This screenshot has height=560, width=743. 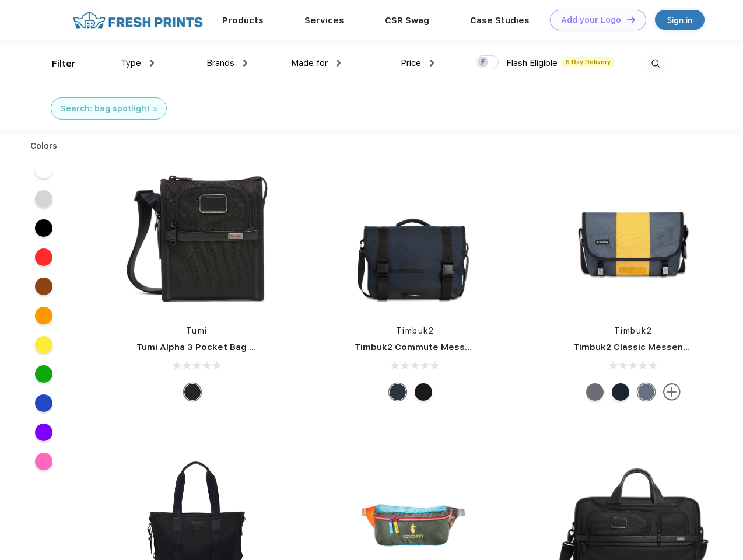 What do you see at coordinates (679, 20) in the screenshot?
I see `div: Sign in` at bounding box center [679, 20].